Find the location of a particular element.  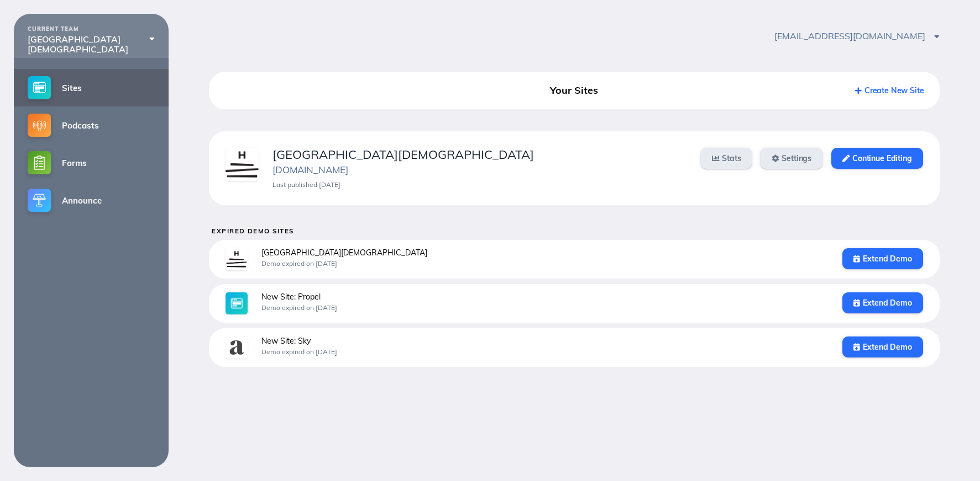

h5: Expired Demo Sites is located at coordinates (575, 231).